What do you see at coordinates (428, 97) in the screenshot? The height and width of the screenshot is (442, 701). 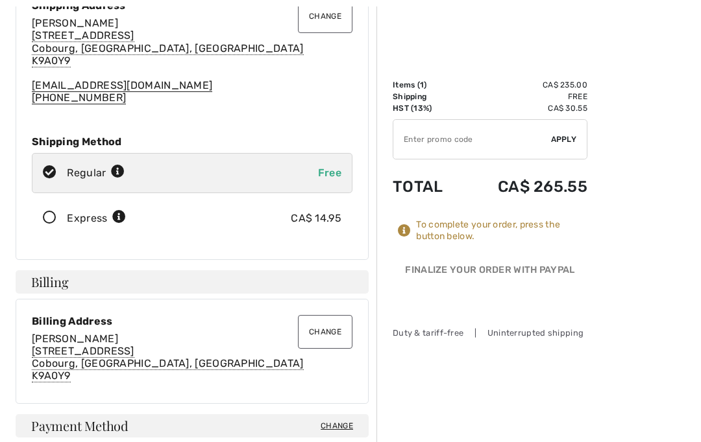 I see `td: Shipping` at bounding box center [428, 97].